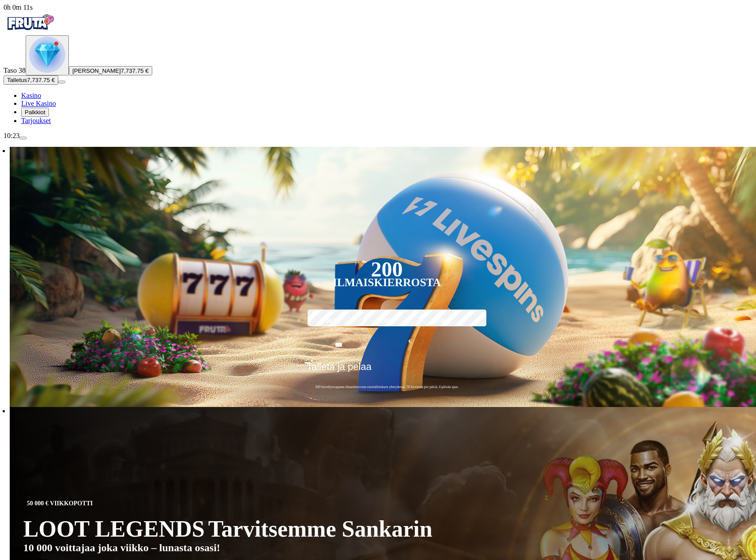 The image size is (756, 560). I want to click on span: Live Kasino, so click(38, 103).